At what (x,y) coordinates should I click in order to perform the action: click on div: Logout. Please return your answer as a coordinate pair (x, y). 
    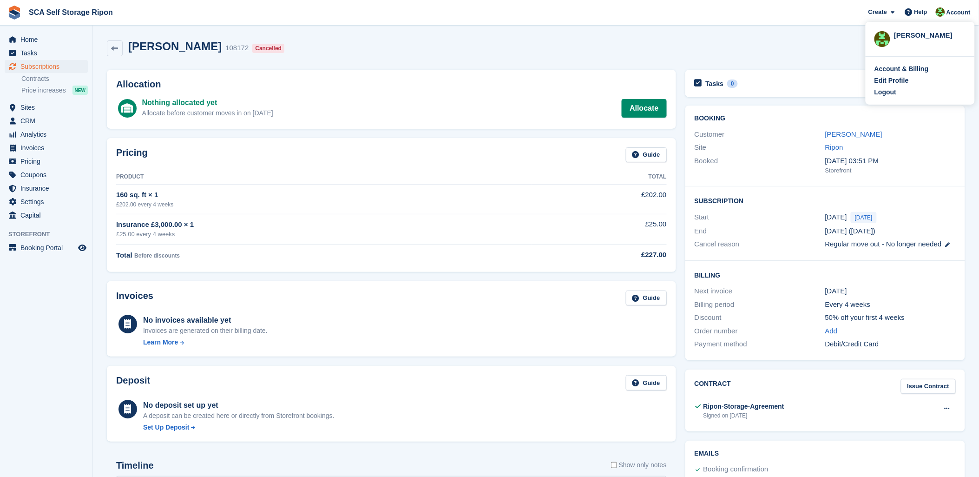
    Looking at the image, I should click on (885, 92).